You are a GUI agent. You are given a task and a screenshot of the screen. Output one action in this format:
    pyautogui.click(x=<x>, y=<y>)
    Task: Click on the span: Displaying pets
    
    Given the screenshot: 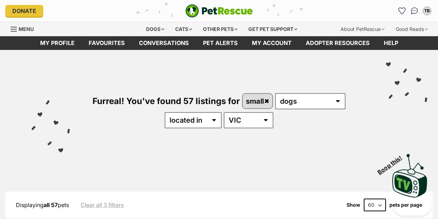 What is the action you would take?
    pyautogui.click(x=42, y=205)
    